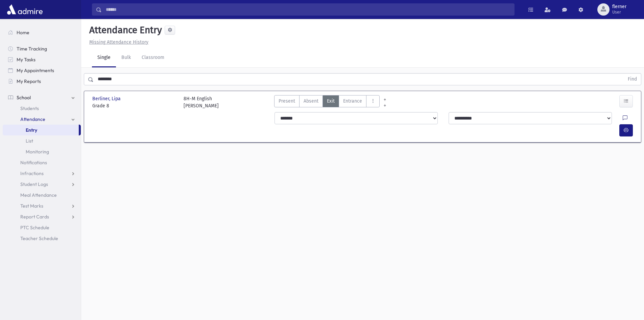 This screenshot has height=320, width=644. Describe the element at coordinates (32, 173) in the screenshot. I see `span: Infractions` at that location.